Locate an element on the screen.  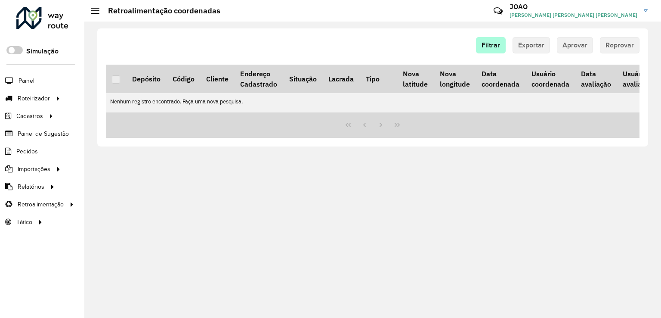
span: Pedidos is located at coordinates (27, 151).